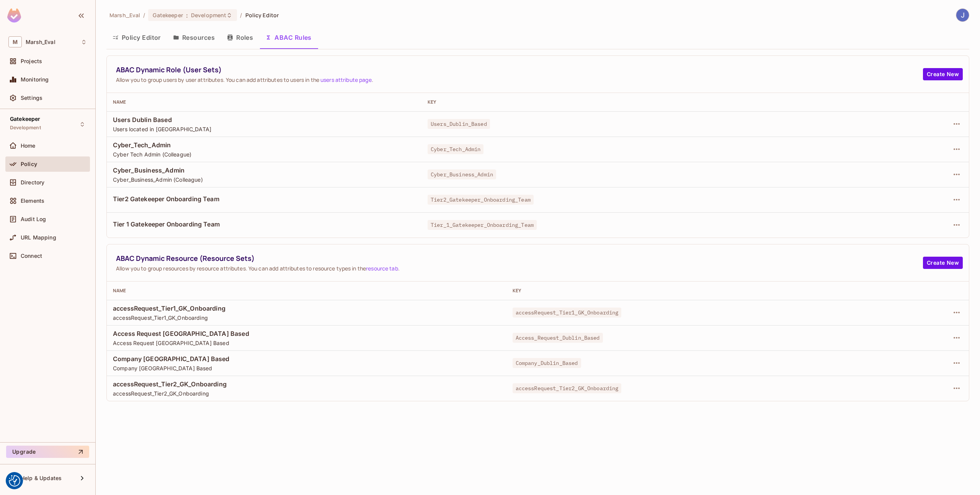 The width and height of the screenshot is (980, 495). I want to click on span: Monitoring, so click(35, 80).